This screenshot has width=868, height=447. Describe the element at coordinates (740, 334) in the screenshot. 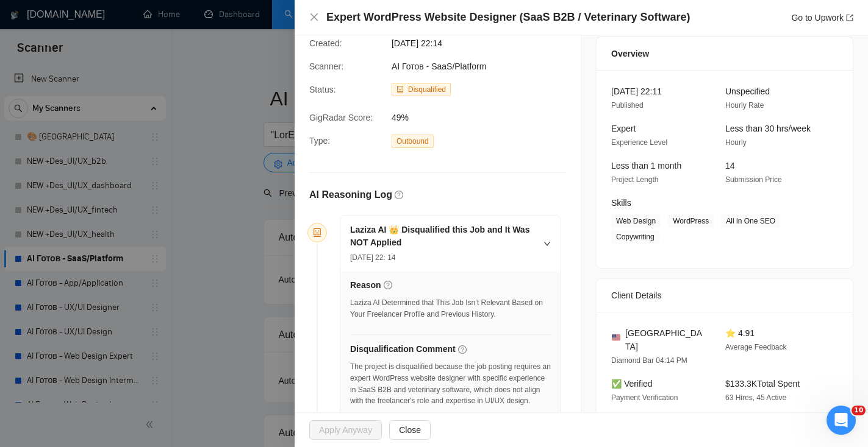

I see `span: ⭐ 4.91` at that location.